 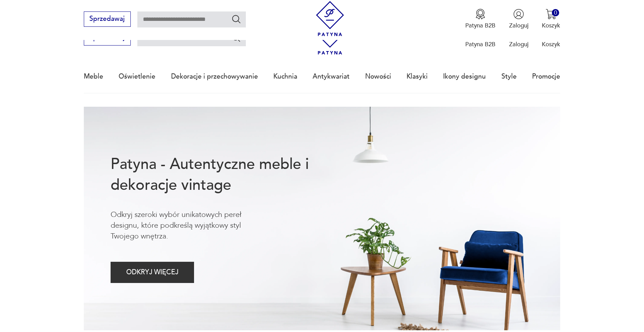 What do you see at coordinates (551, 14) in the screenshot?
I see `img: Ikona koszyka` at bounding box center [551, 14].